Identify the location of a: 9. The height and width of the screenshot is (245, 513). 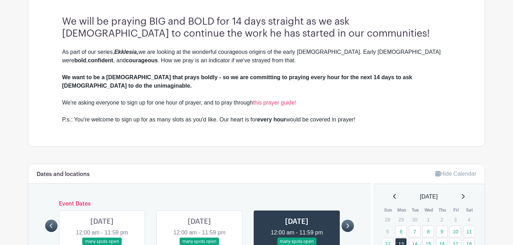
(442, 232).